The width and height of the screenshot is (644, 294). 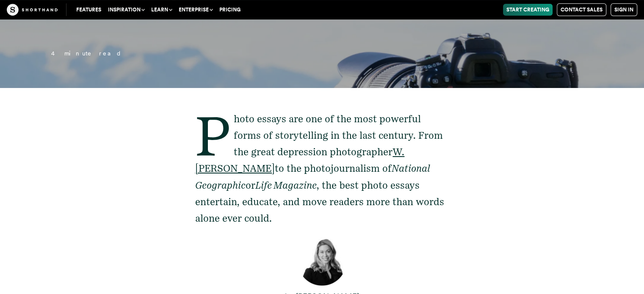 What do you see at coordinates (230, 10) in the screenshot?
I see `a: Pricing` at bounding box center [230, 10].